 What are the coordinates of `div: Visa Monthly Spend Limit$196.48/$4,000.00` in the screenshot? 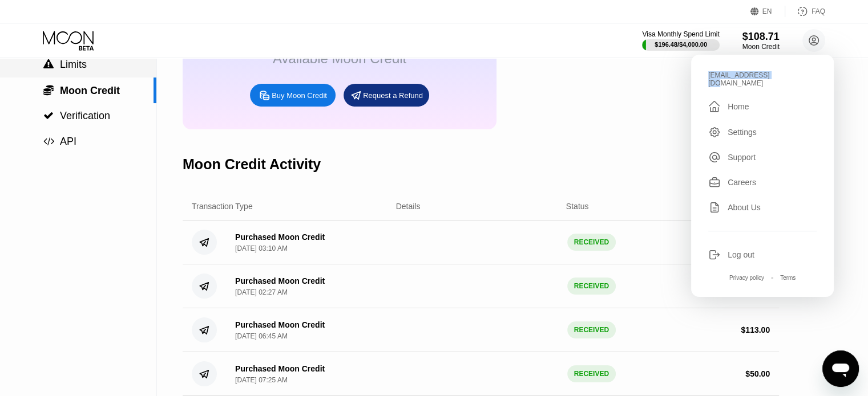 It's located at (680, 40).